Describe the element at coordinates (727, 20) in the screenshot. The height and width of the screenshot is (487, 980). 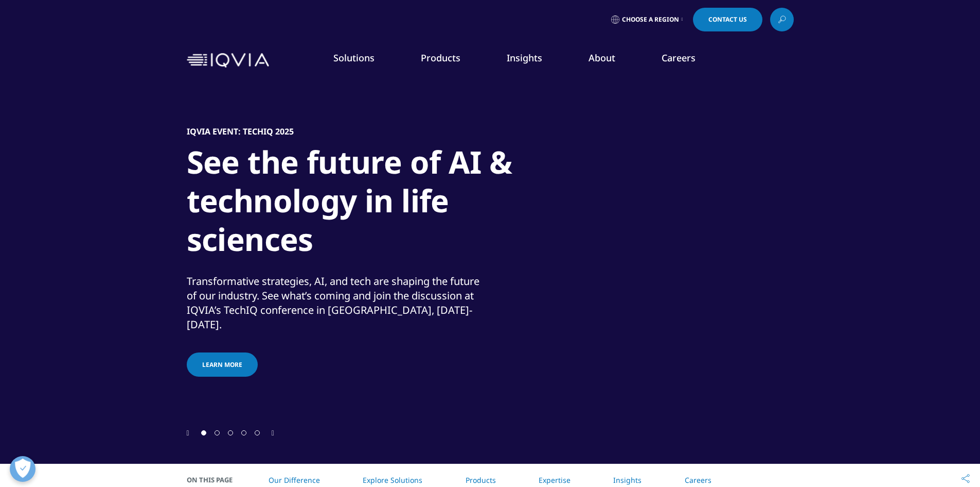
I see `span: Contact Us` at that location.